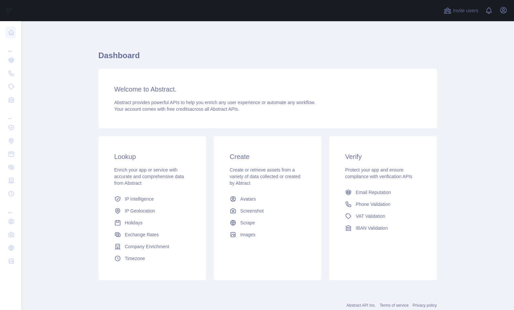 This screenshot has height=310, width=514. I want to click on span: VAT Validation, so click(370, 216).